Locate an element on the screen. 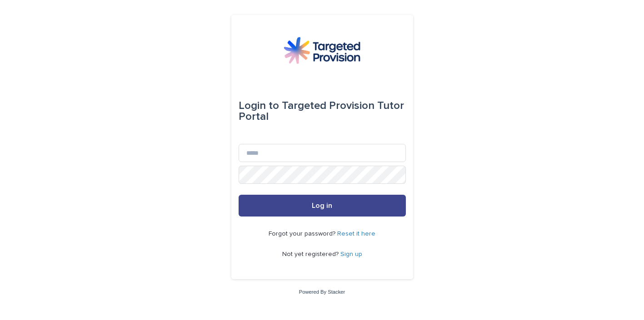  span: Login to is located at coordinates (259, 106).